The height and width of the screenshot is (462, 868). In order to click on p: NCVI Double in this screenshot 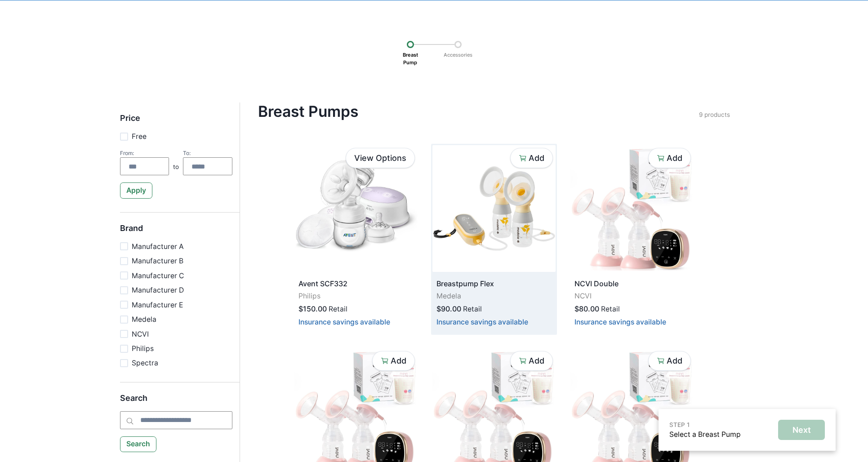, I will do `click(632, 284)`.